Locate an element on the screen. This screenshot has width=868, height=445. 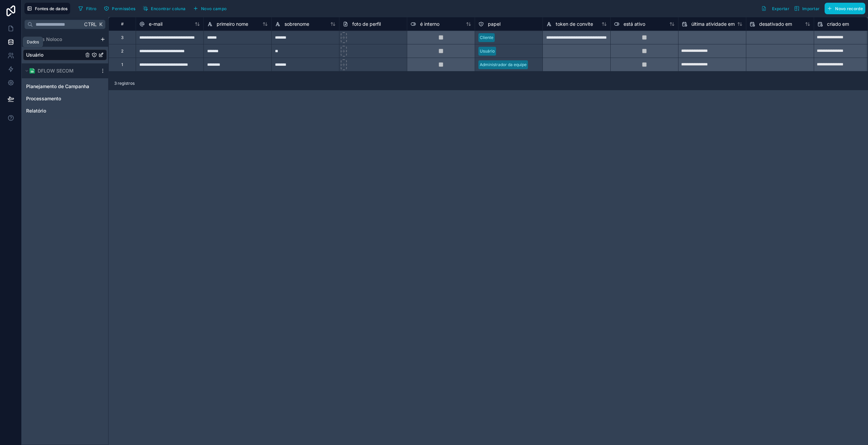
a: Usuário is located at coordinates (55, 55).